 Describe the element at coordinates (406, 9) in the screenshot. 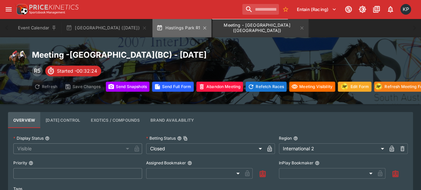

I see `button: Kedar Pandit` at that location.